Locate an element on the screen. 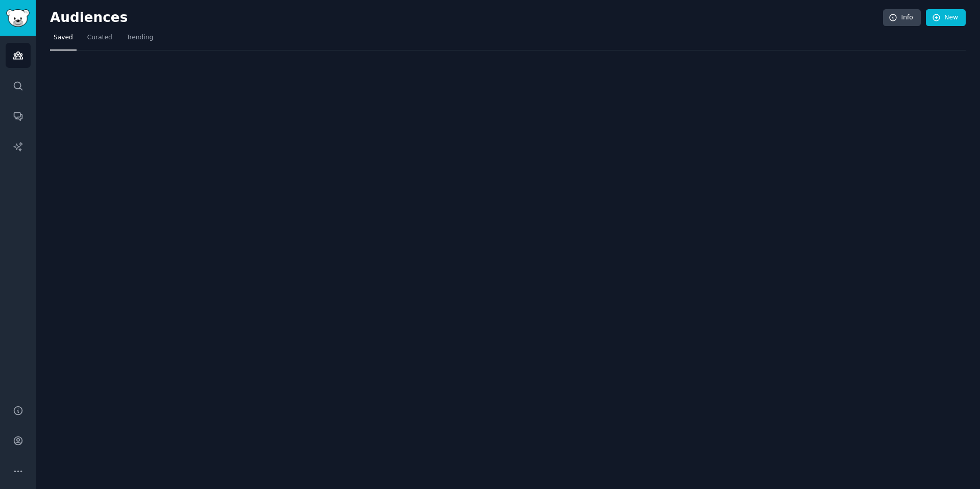  span: Trending is located at coordinates (140, 38).